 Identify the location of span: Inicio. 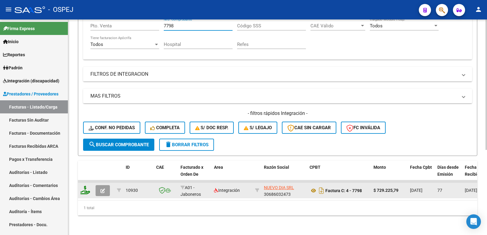
(11, 42).